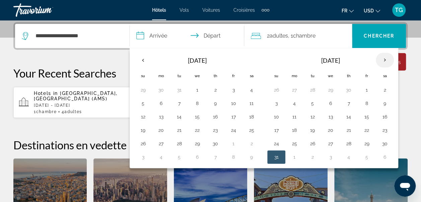  I want to click on button: Previous month, so click(143, 60).